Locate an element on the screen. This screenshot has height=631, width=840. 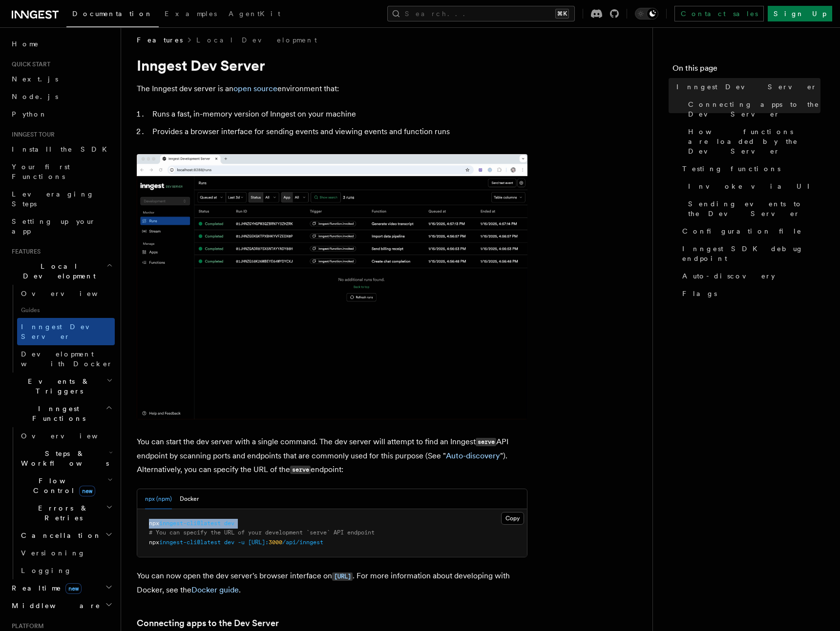
span: Inngest SDK debug endpoint is located at coordinates (751, 254).